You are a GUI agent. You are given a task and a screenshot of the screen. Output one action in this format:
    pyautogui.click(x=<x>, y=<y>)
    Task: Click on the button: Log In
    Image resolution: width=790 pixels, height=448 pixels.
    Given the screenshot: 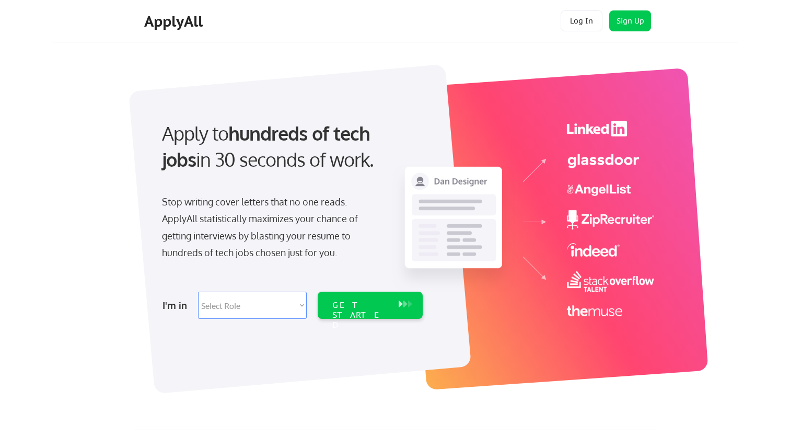 What is the action you would take?
    pyautogui.click(x=581, y=21)
    